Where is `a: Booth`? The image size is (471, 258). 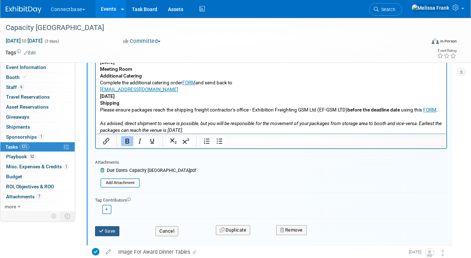
a: Booth is located at coordinates (38, 77).